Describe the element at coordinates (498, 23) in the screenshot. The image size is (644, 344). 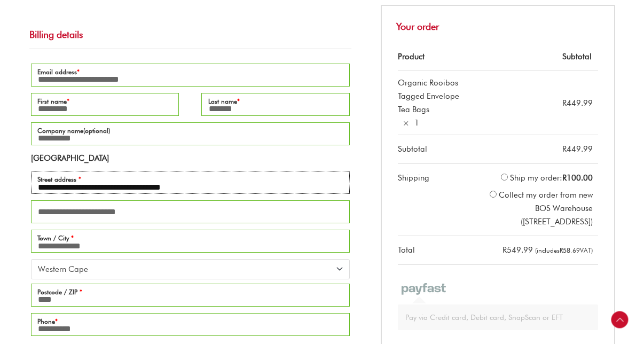
I see `h3: Your order` at that location.